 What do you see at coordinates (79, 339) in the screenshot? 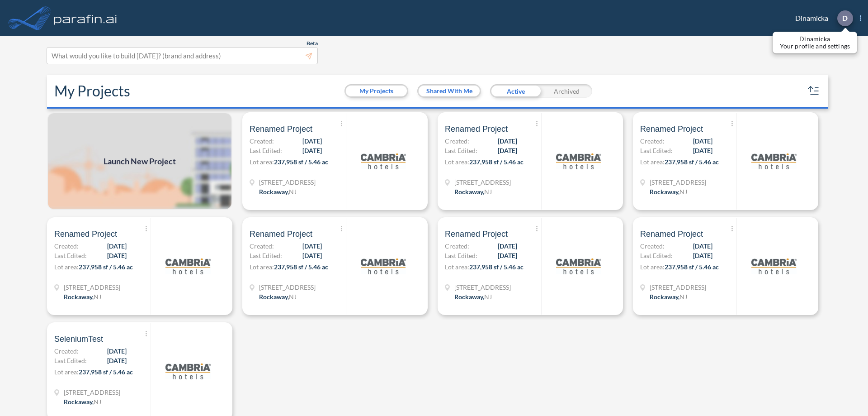
I see `span: SeleniumTest` at bounding box center [79, 339].